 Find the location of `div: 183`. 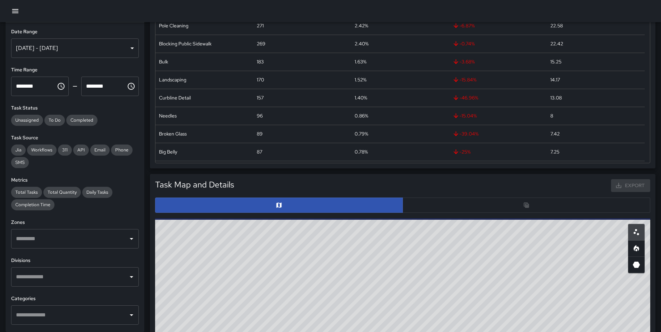

div: 183 is located at coordinates (260, 62).